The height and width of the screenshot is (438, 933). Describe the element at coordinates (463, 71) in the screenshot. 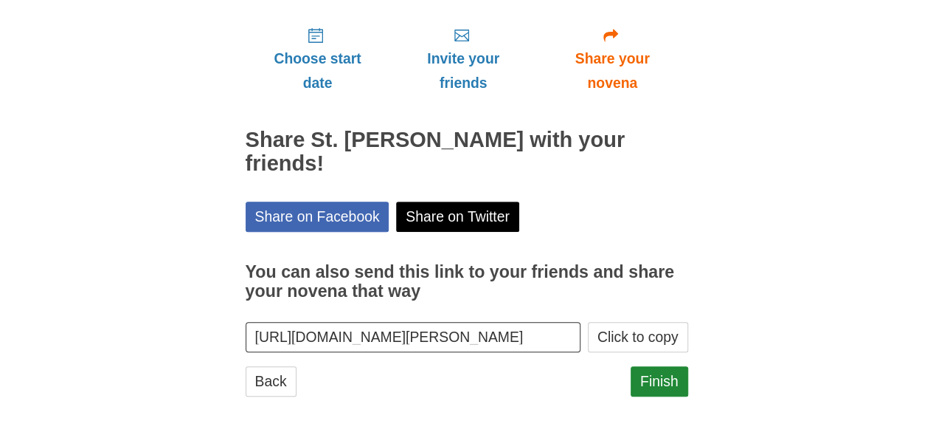

I see `span: Invite your friends` at that location.